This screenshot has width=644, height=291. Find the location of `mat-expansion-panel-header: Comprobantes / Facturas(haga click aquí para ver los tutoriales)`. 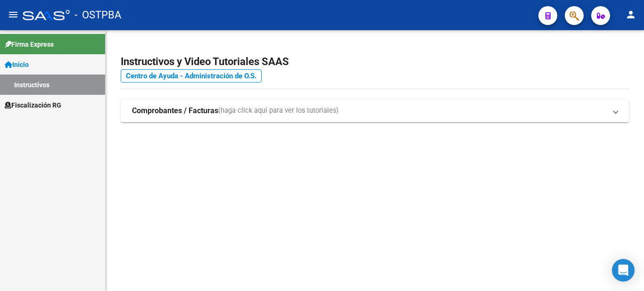

mat-expansion-panel-header: Comprobantes / Facturas(haga click aquí para ver los tutoriales) is located at coordinates (375, 111).